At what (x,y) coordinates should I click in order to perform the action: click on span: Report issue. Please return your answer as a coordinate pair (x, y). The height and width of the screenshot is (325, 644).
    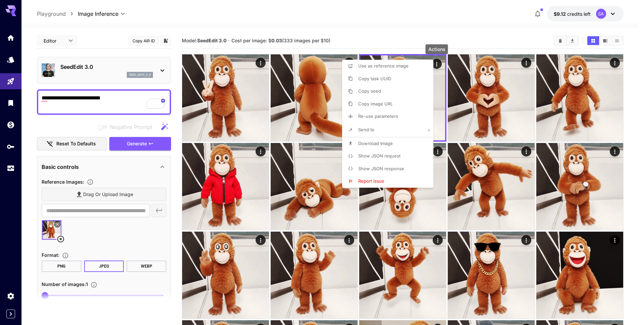
    Looking at the image, I should click on (372, 181).